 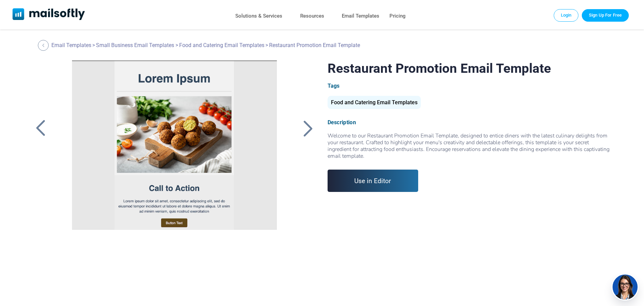 I want to click on a: Login, so click(x=566, y=15).